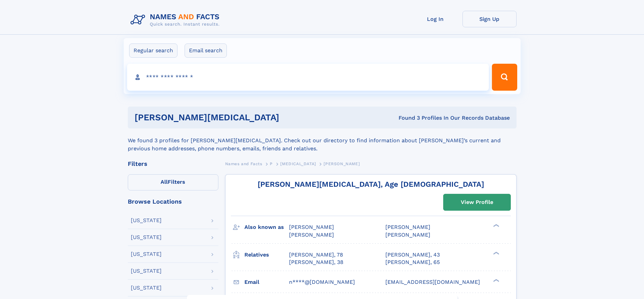 The height and width of the screenshot is (299, 644). I want to click on span: P, so click(271, 164).